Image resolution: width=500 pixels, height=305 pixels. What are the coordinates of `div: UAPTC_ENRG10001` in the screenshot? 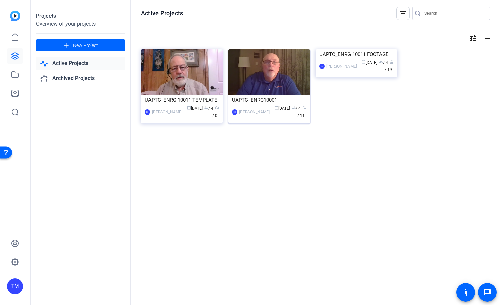 It's located at (269, 100).